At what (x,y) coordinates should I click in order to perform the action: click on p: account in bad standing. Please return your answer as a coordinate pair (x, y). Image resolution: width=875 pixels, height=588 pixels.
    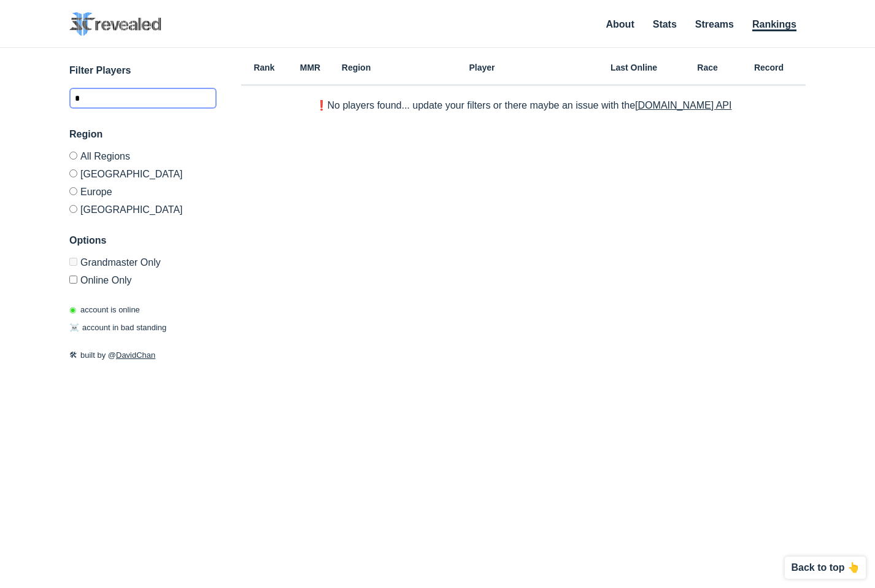
    Looking at the image, I should click on (117, 327).